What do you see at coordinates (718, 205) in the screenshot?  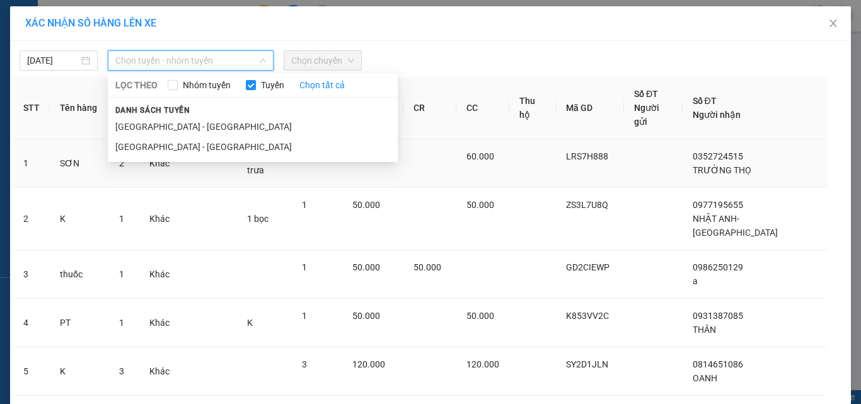 I see `span: 0977195655` at bounding box center [718, 205].